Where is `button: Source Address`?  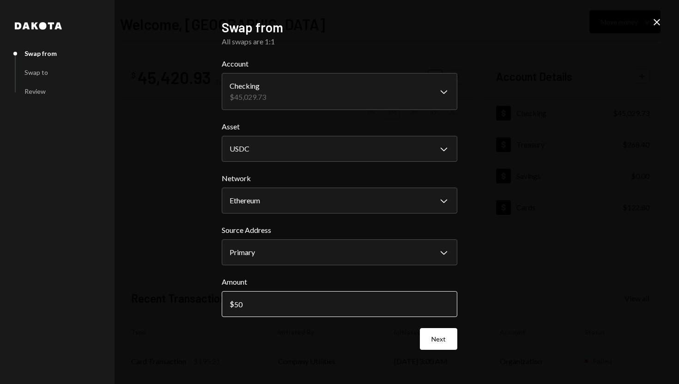
button: Source Address is located at coordinates (340, 252).